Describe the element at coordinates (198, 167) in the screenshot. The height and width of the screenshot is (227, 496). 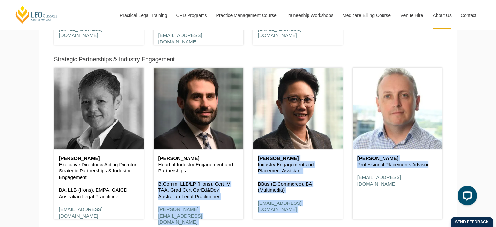
I see `p: Head of Industry Engagement and Partnerships` at that location.